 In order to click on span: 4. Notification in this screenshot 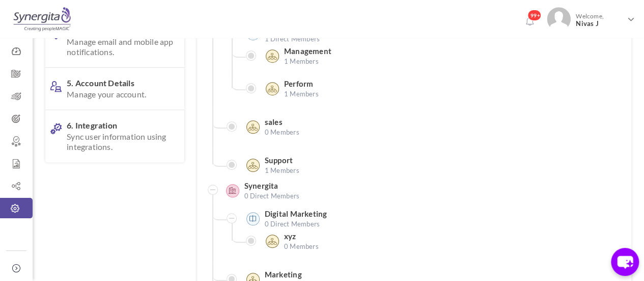, I will do `click(120, 41)`.